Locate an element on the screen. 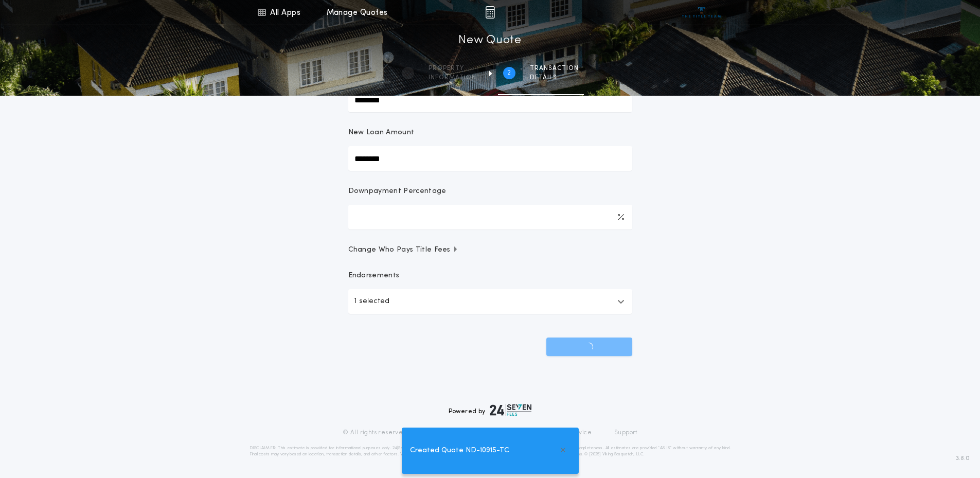  span: information is located at coordinates (452, 77).